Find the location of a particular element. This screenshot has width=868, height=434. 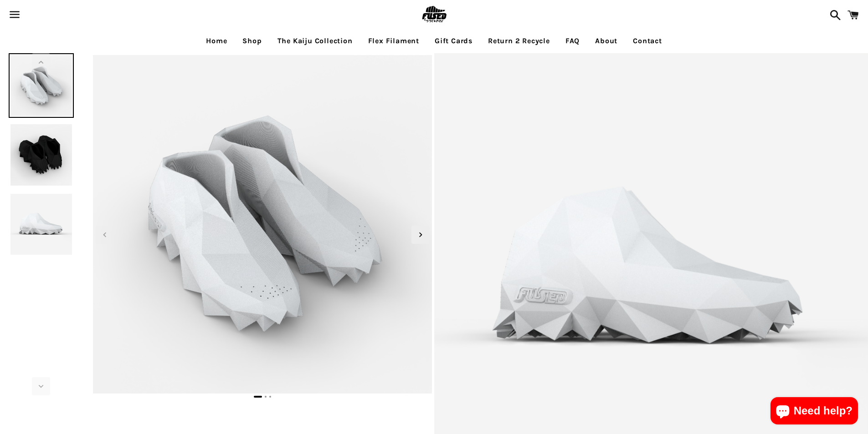

span: Go to slide 3 is located at coordinates (270, 397).